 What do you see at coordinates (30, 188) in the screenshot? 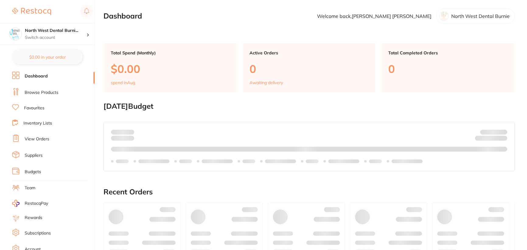
I see `a: Team` at bounding box center [30, 188].